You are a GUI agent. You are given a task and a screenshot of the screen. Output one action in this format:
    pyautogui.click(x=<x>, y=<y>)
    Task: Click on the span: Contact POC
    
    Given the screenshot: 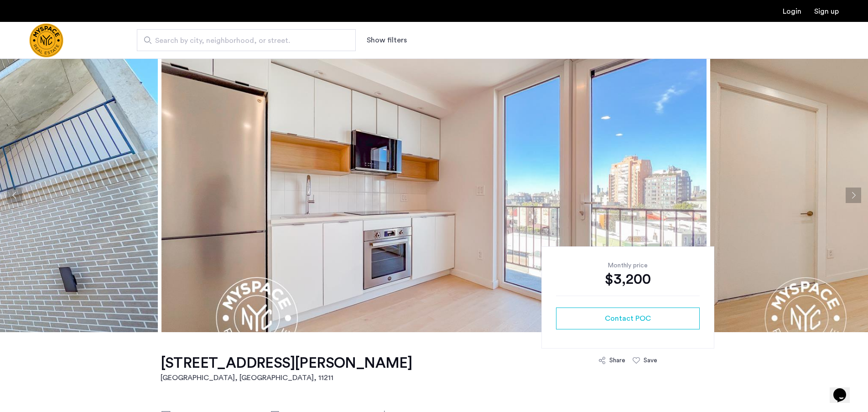 What is the action you would take?
    pyautogui.click(x=628, y=318)
    